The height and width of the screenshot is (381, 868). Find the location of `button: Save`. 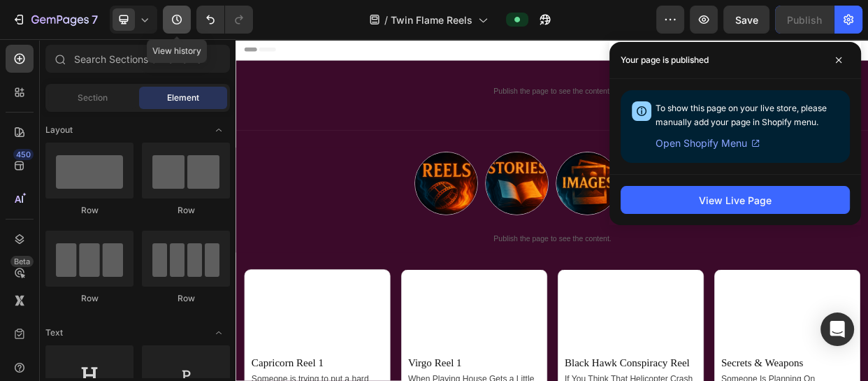

button: Save is located at coordinates (747, 19).